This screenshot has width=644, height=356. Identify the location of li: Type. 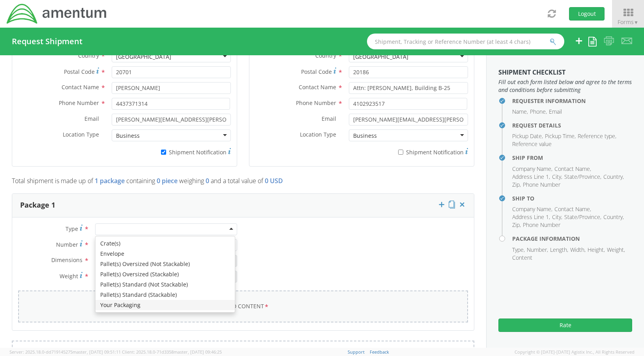
(519, 249).